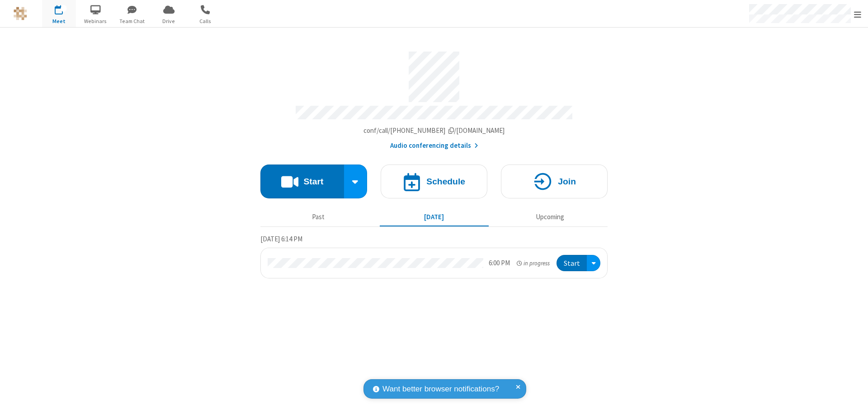 The width and height of the screenshot is (868, 414). Describe the element at coordinates (58, 21) in the screenshot. I see `span: Meet` at that location.